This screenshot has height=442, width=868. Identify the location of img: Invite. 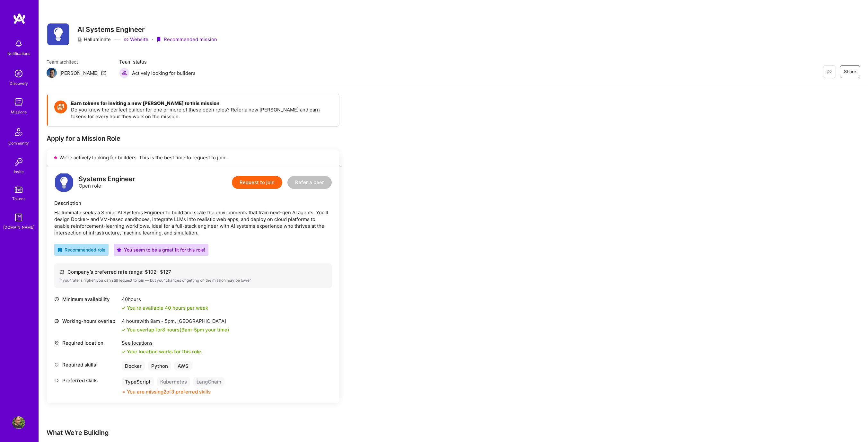
(19, 162).